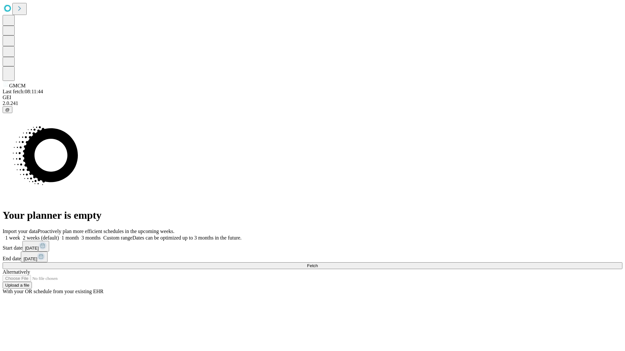 The image size is (625, 351). Describe the element at coordinates (106, 231) in the screenshot. I see `span: Proactively plan more efficient schedules in the upcoming weeks.` at that location.